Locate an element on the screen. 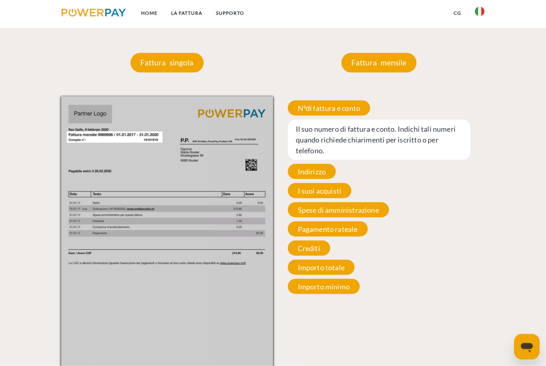 This screenshot has width=546, height=366. span: I suoi acquisti is located at coordinates (320, 191).